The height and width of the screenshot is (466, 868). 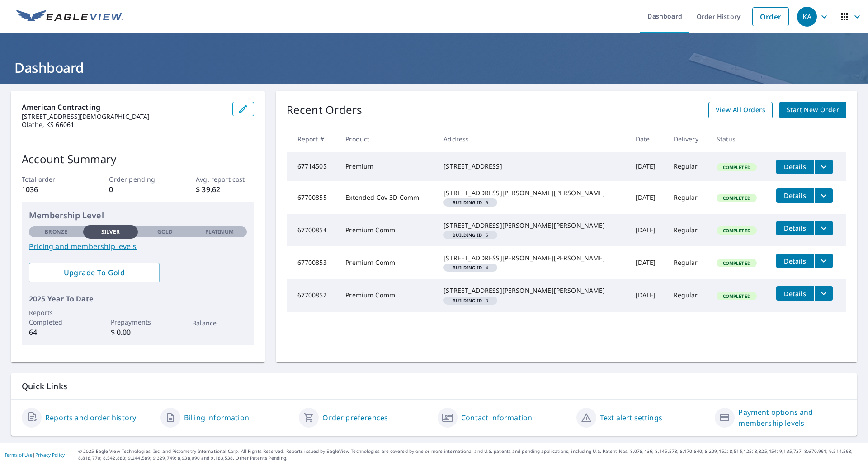 What do you see at coordinates (795, 166) in the screenshot?
I see `button: detailsBtn-67714505` at bounding box center [795, 166].